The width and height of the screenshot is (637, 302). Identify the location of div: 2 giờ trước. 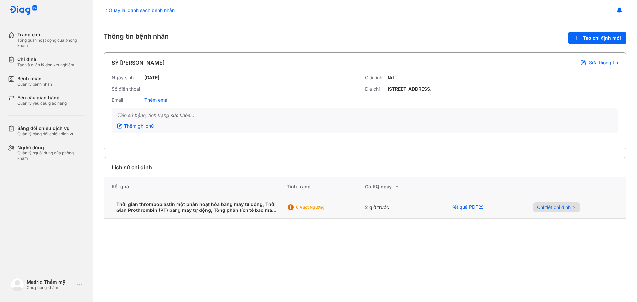
(404, 207).